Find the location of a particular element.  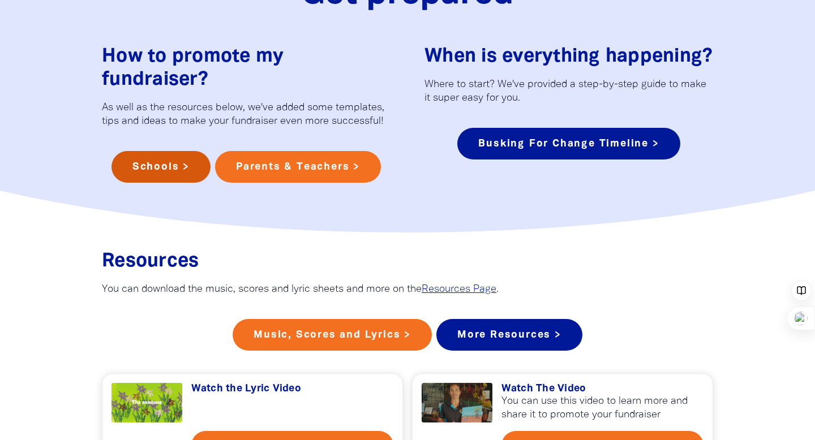

a: Music, Scores and Lyrics > is located at coordinates (332, 335).